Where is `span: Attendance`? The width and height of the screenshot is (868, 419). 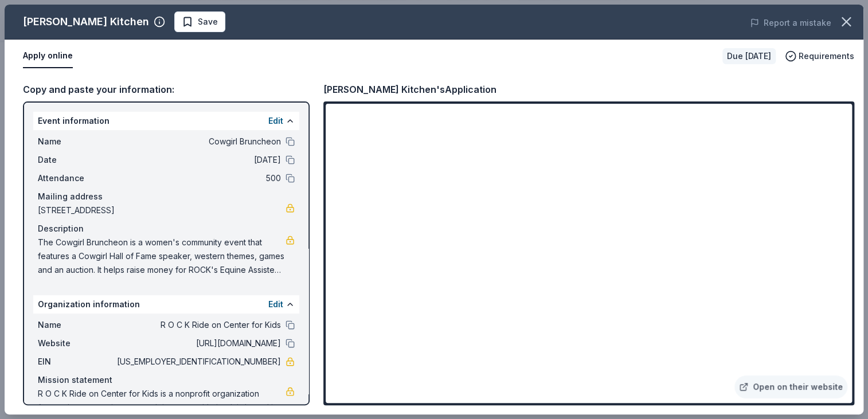 span: Attendance is located at coordinates (76, 178).